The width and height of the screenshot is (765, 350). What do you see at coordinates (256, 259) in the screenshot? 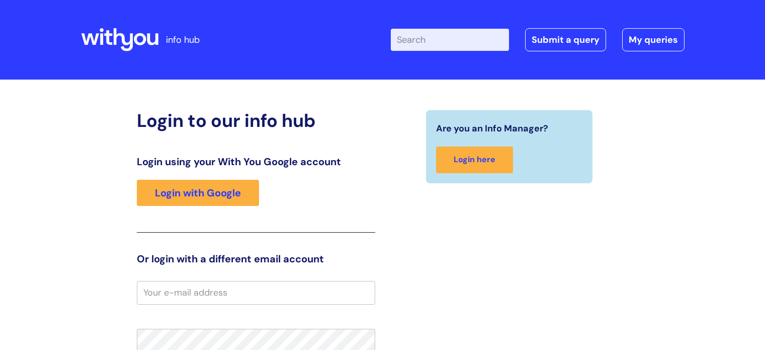
I see `h3: Or login with a different email account` at bounding box center [256, 259].